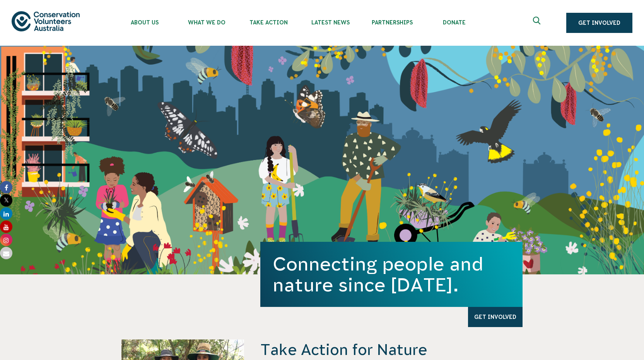 This screenshot has width=644, height=360. What do you see at coordinates (145, 22) in the screenshot?
I see `span: About Us` at bounding box center [145, 22].